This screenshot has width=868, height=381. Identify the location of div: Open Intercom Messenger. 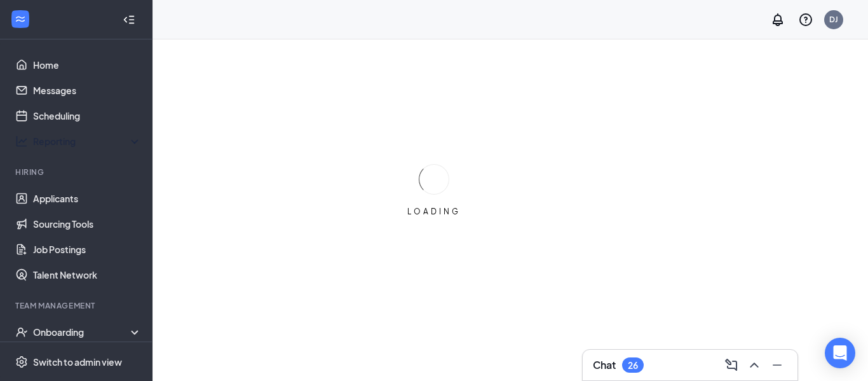
(840, 353).